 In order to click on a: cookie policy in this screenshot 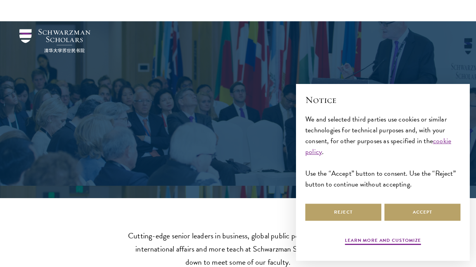, I will do `click(378, 146)`.